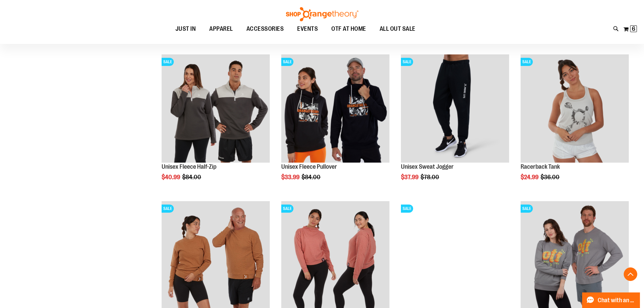  Describe the element at coordinates (291, 177) in the screenshot. I see `span: $33.99` at that location.